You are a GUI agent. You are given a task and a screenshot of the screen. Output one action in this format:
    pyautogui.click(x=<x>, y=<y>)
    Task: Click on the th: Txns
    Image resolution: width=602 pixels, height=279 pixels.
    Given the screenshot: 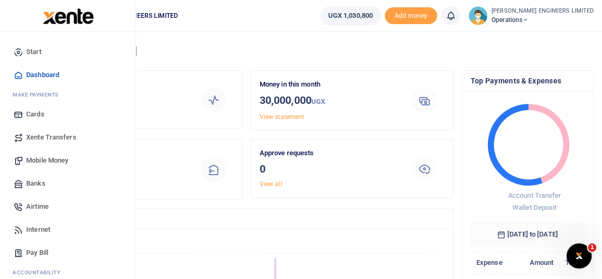 What is the action you would take?
    pyautogui.click(x=573, y=262)
    